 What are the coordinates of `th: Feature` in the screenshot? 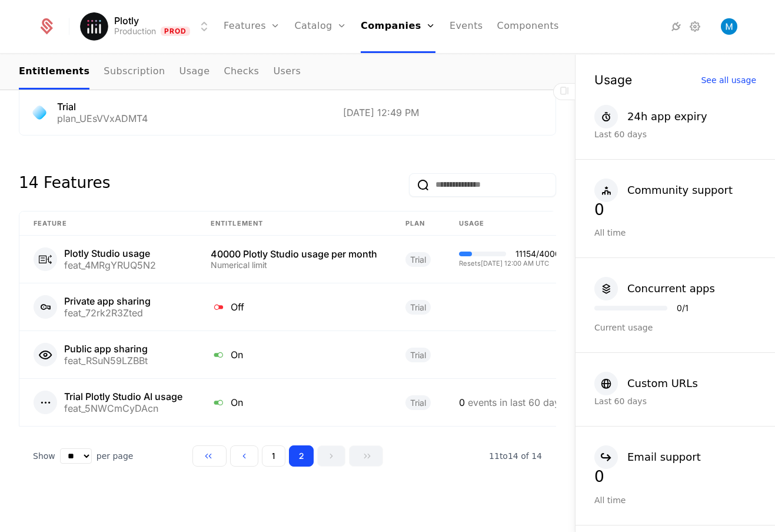 It's located at (108, 224).